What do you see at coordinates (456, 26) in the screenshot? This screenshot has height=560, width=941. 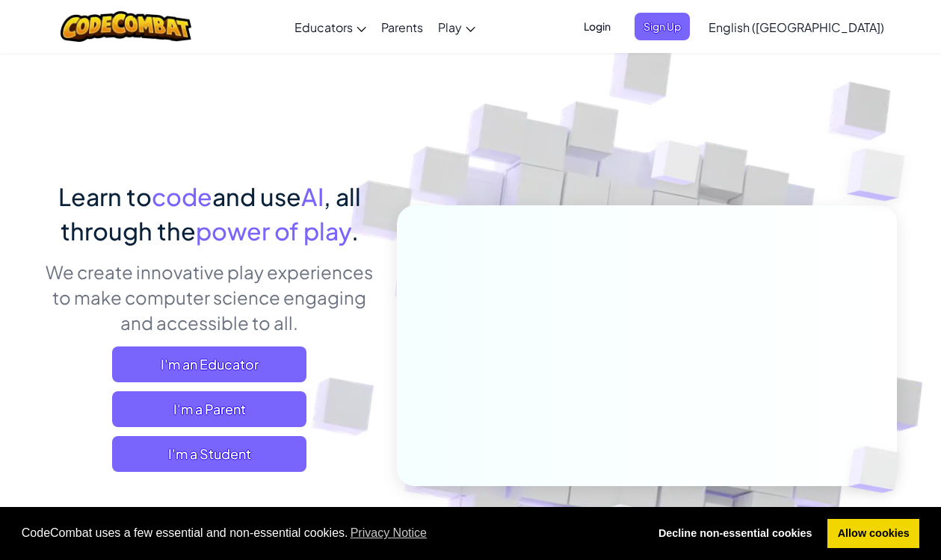 I see `a: Play` at bounding box center [456, 26].